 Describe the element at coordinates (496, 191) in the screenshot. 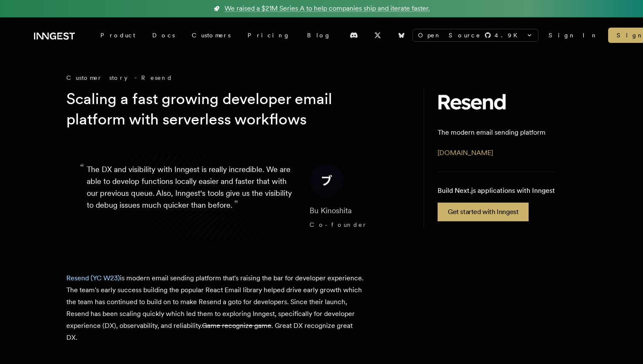

I see `p: Build Next.js applications with Inngest` at that location.